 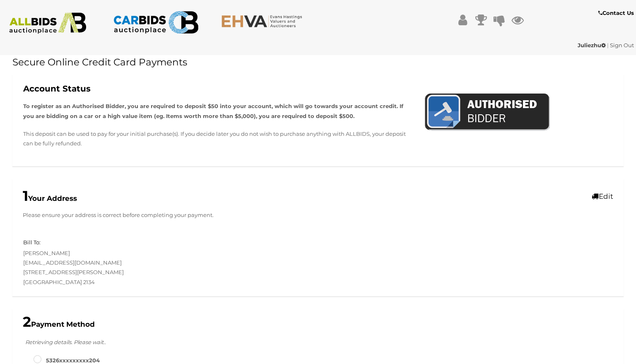 What do you see at coordinates (156, 22) in the screenshot?
I see `img: CARBIDS.com.au` at bounding box center [156, 22].